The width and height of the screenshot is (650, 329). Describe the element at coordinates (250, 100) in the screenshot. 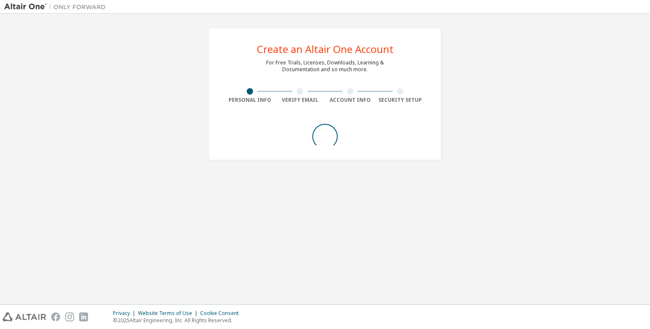

I see `div: Personal Info` at that location.